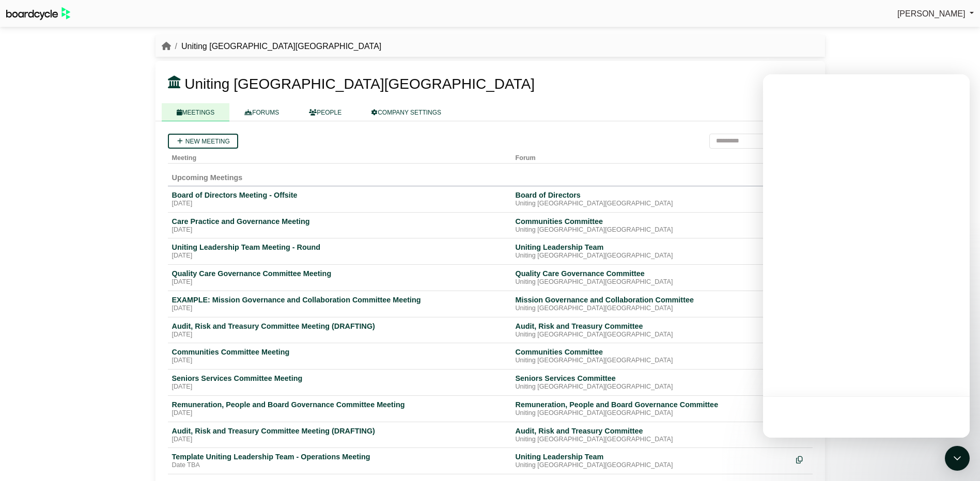 This screenshot has height=481, width=980. What do you see at coordinates (339, 247) in the screenshot?
I see `div: Uniting Leadership Team Meeting - Round` at bounding box center [339, 247].